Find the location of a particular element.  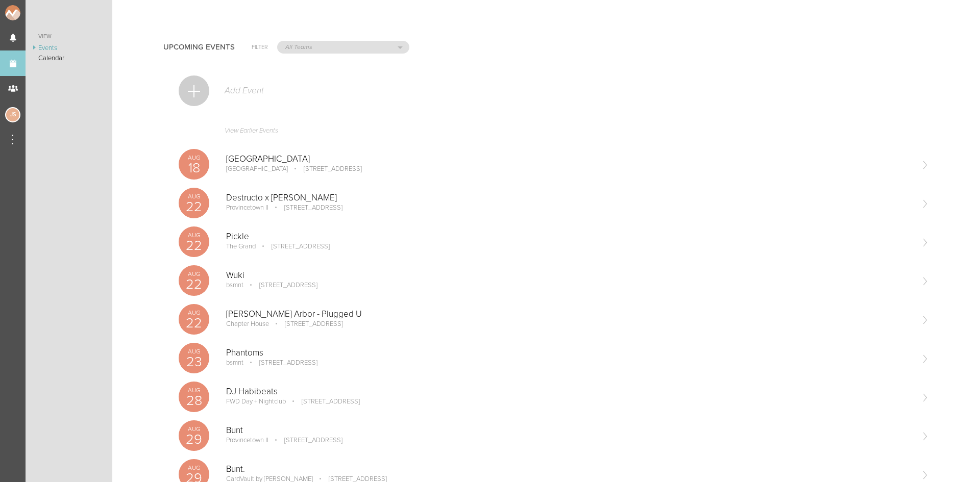

p: Bunt is located at coordinates (569, 431).